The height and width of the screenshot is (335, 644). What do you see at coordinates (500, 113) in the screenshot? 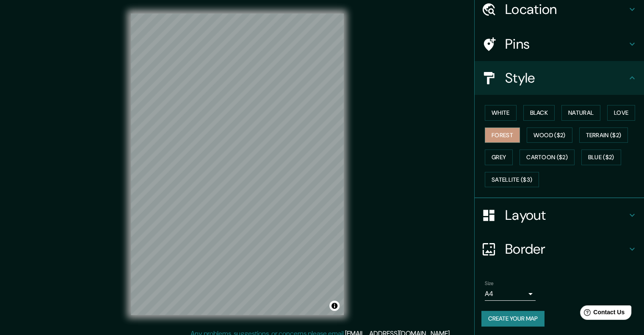
I see `button: White` at bounding box center [500, 113].